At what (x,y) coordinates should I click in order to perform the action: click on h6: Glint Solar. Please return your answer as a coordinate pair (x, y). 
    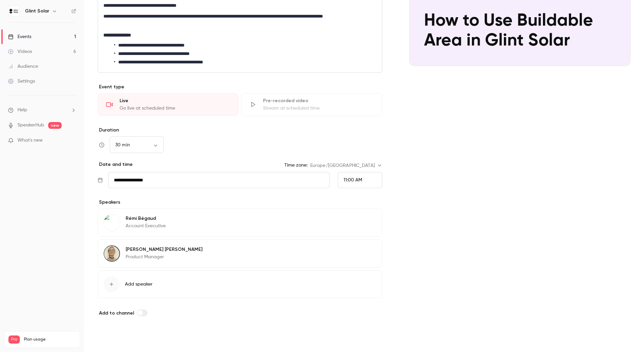
    Looking at the image, I should click on (37, 11).